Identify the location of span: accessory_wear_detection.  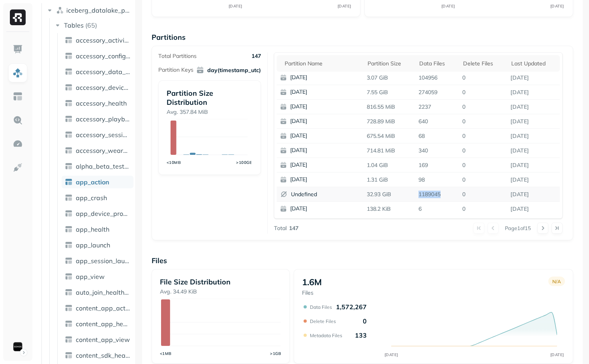
(103, 151).